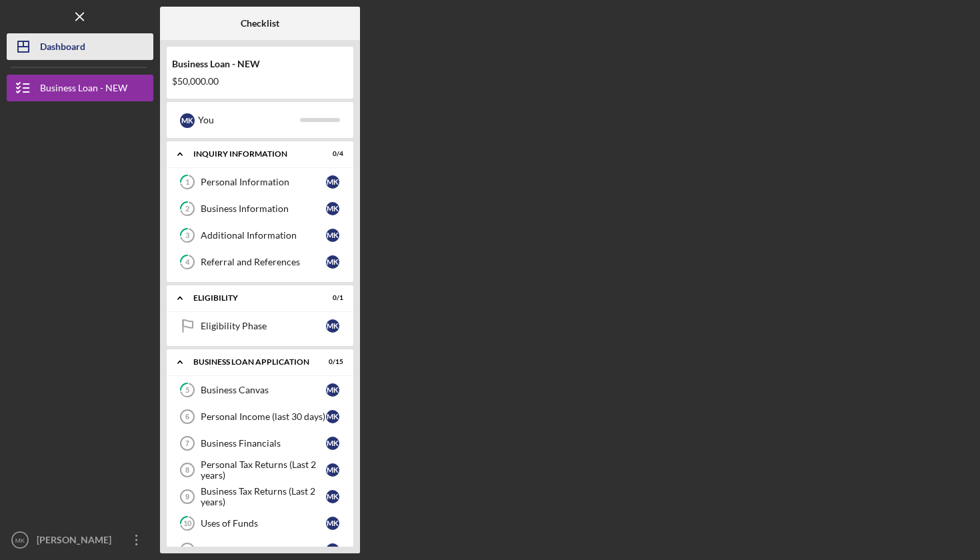  I want to click on b: Checklist, so click(260, 23).